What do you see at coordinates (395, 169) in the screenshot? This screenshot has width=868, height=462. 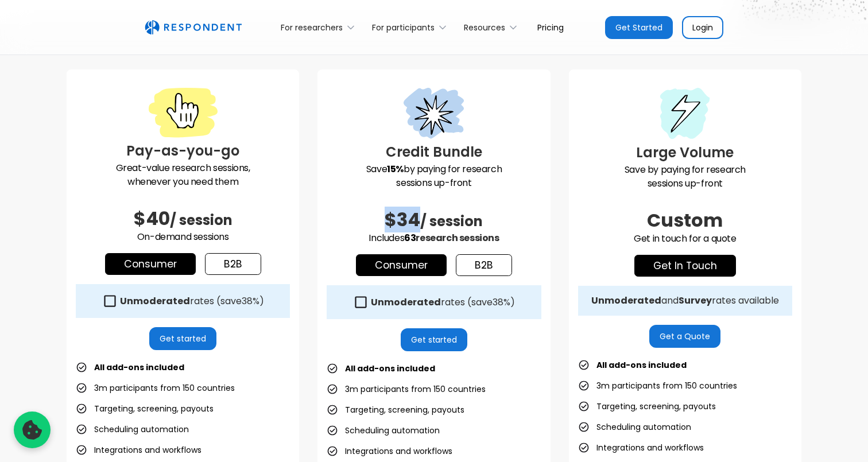 I see `strong: 15%` at bounding box center [395, 169].